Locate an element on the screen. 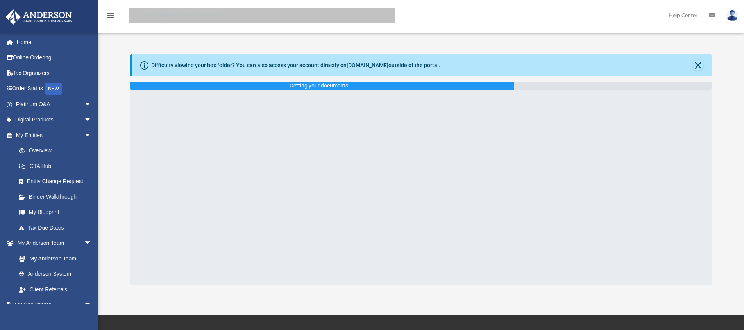 The width and height of the screenshot is (744, 330). a: Client Referrals is located at coordinates (55, 290).